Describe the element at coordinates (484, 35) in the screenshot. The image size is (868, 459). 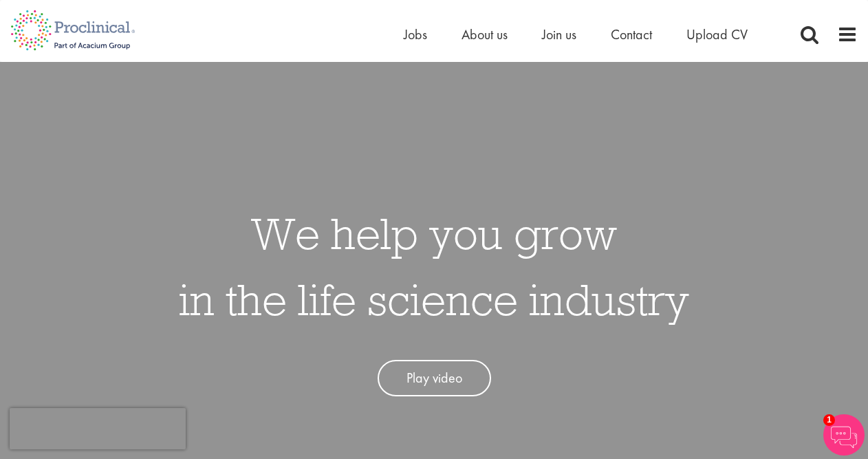
I see `span: About us` at that location.